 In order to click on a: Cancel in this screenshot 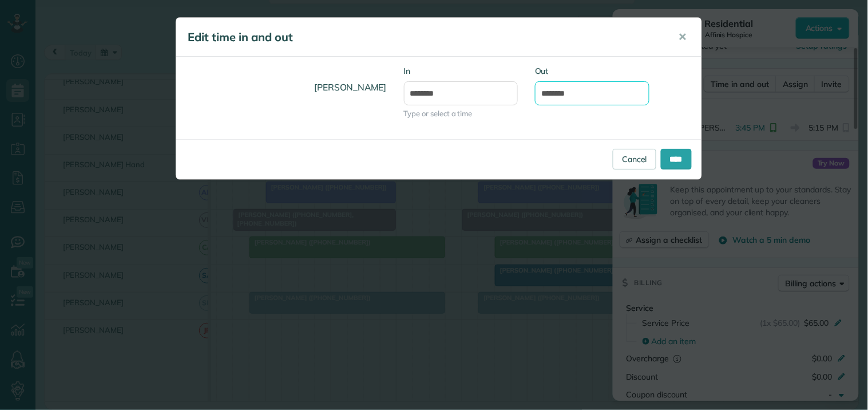, I will do `click(634, 159)`.